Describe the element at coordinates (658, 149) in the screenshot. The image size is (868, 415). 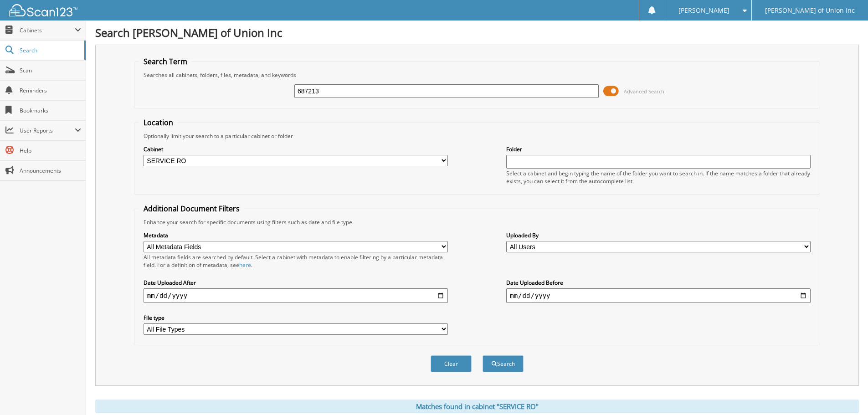
I see `label: Folder` at that location.